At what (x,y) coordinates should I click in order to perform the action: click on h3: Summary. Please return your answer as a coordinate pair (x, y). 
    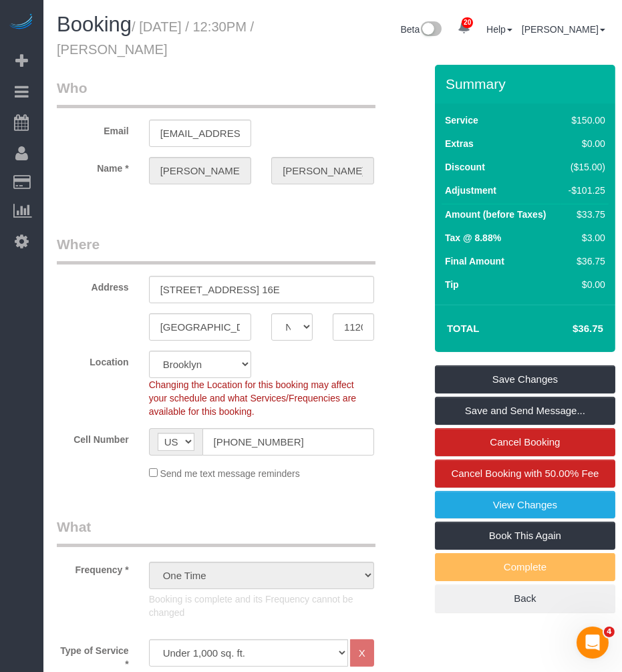
    Looking at the image, I should click on (527, 83).